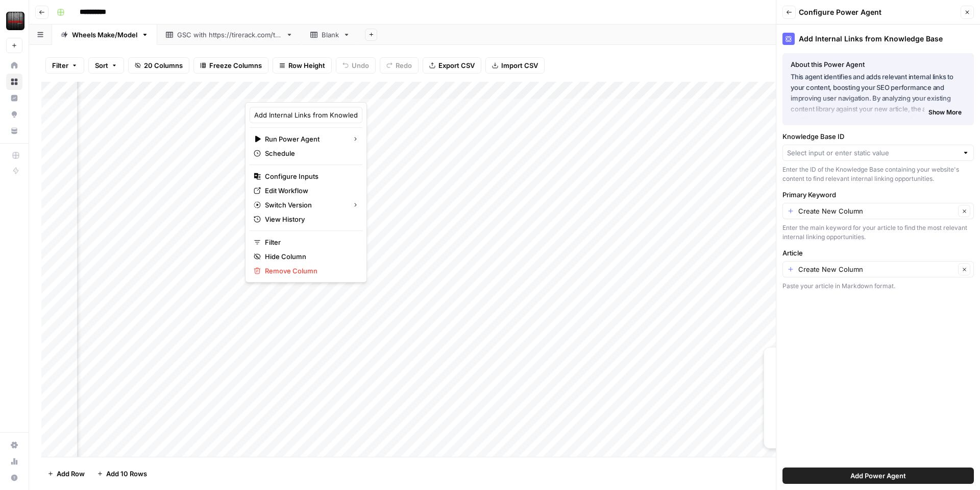 The height and width of the screenshot is (490, 980). What do you see at coordinates (304, 205) in the screenshot?
I see `span: Switch Version` at bounding box center [304, 205].